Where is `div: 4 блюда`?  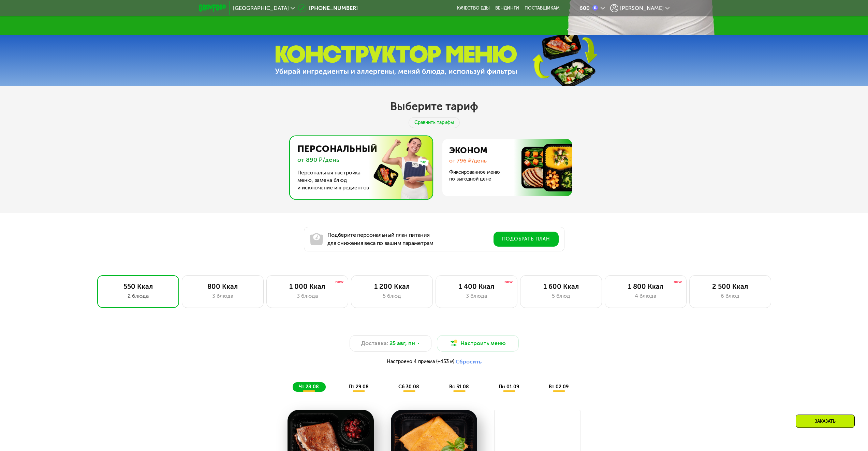 div: 4 блюда is located at coordinates (646, 296).